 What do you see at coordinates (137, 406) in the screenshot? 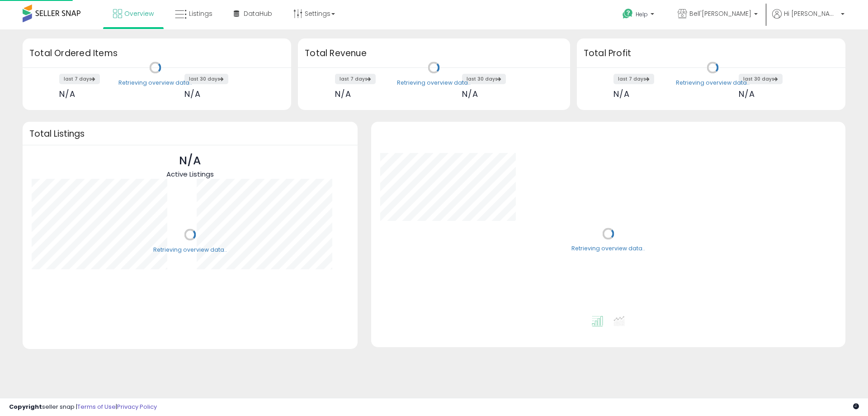
I see `a: Privacy Policy` at bounding box center [137, 406].